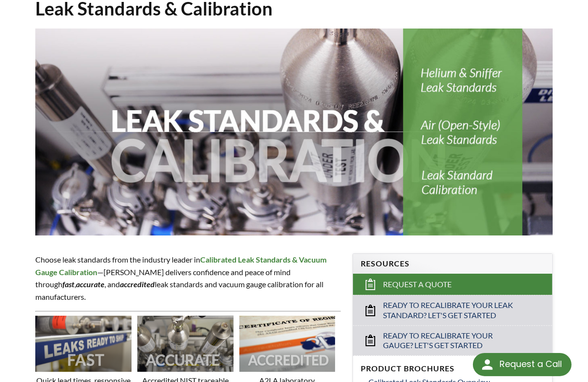 This screenshot has width=588, height=382. I want to click on a: Ready to Recalibrate Your Gauge? Let's Get Started, so click(453, 341).